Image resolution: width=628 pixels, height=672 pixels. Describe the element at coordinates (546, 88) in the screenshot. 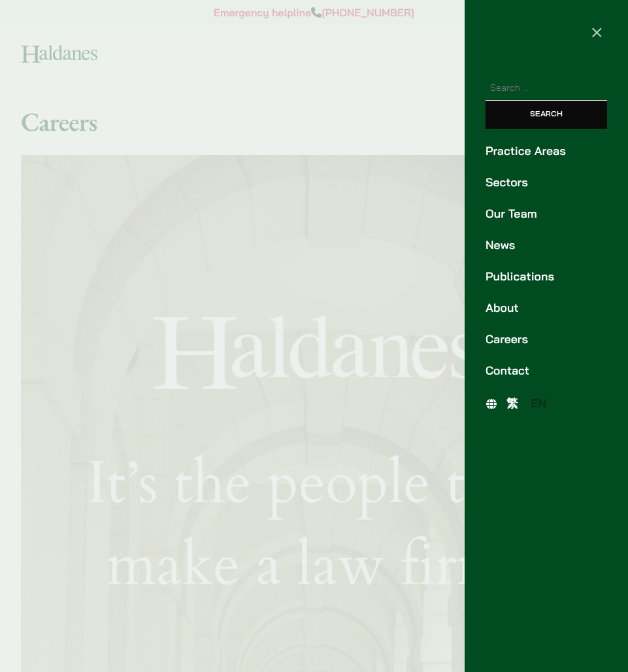

I see `input: Search for:` at that location.